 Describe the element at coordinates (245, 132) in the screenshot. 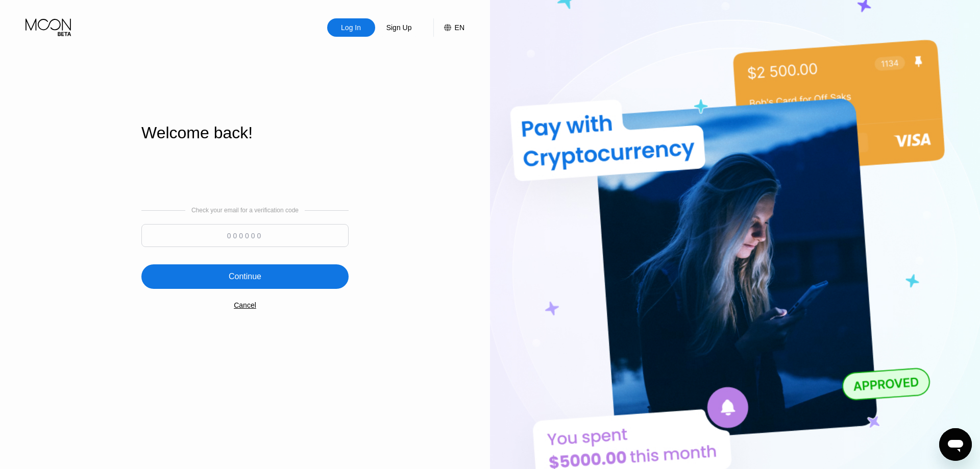

I see `div: Welcome back!` at that location.